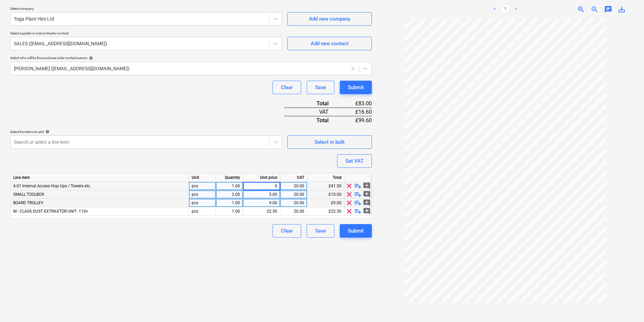 The image size is (644, 322). Describe the element at coordinates (326, 211) in the screenshot. I see `div: £22.50` at that location.